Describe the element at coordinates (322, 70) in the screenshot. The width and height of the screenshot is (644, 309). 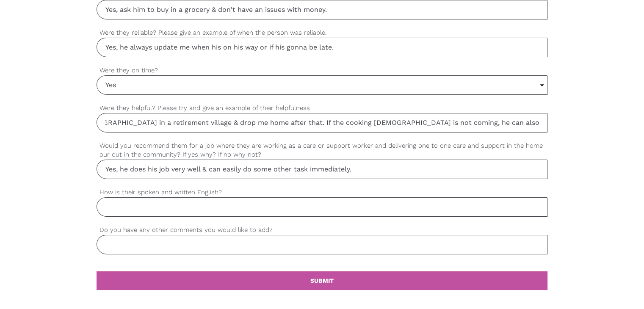
I see `label: Were they on time?` at that location.